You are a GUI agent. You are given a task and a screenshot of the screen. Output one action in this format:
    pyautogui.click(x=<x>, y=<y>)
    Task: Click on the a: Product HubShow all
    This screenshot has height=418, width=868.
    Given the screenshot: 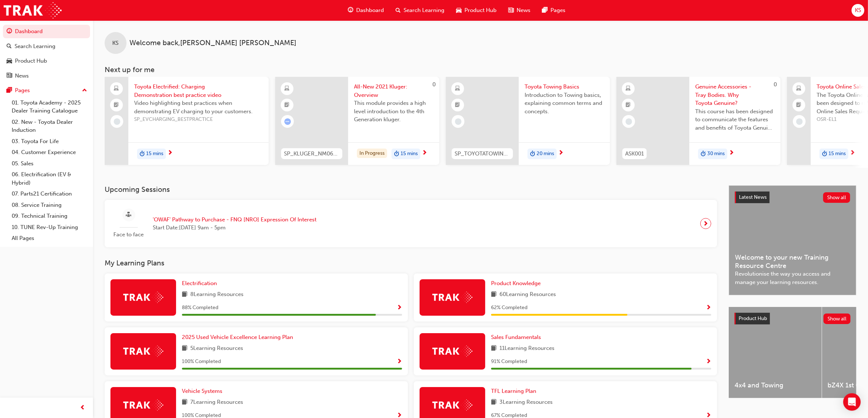 What is the action you would take?
    pyautogui.click(x=793, y=319)
    